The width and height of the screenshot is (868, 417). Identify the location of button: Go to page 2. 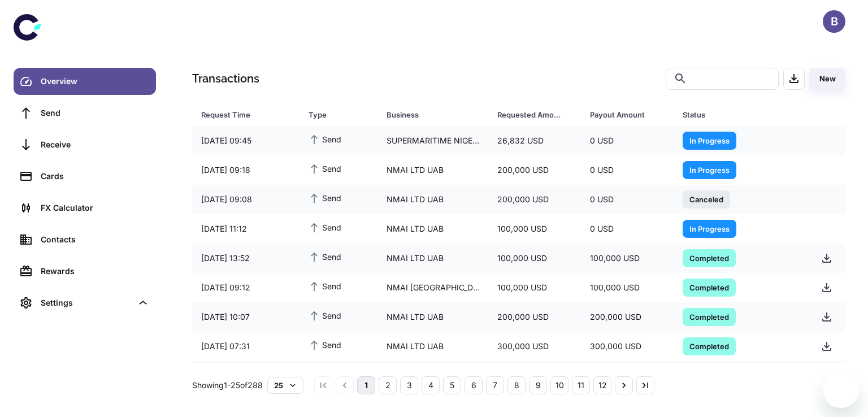
(388, 385).